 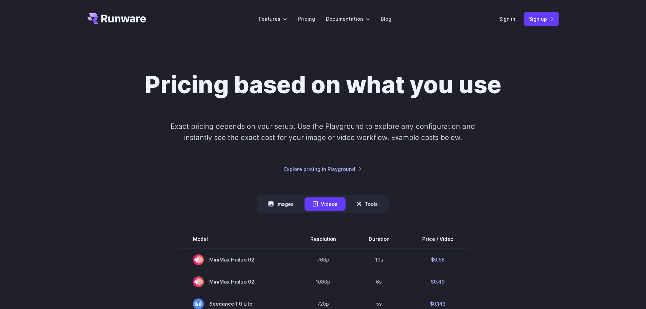 What do you see at coordinates (379, 282) in the screenshot?
I see `td: 6s` at bounding box center [379, 282].